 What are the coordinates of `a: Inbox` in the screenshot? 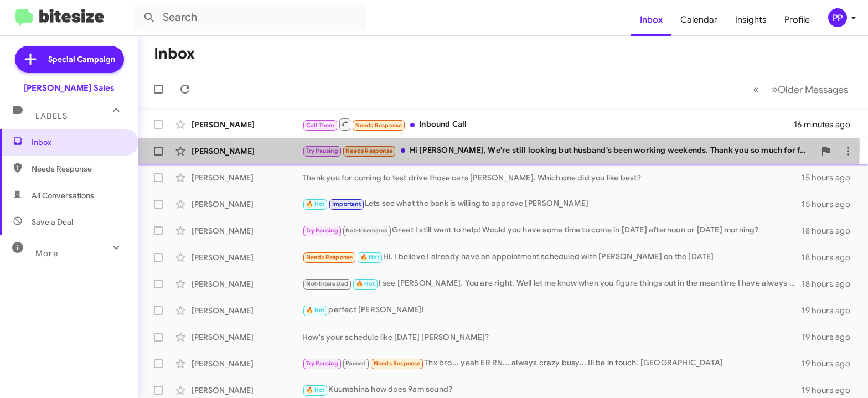 It's located at (651, 20).